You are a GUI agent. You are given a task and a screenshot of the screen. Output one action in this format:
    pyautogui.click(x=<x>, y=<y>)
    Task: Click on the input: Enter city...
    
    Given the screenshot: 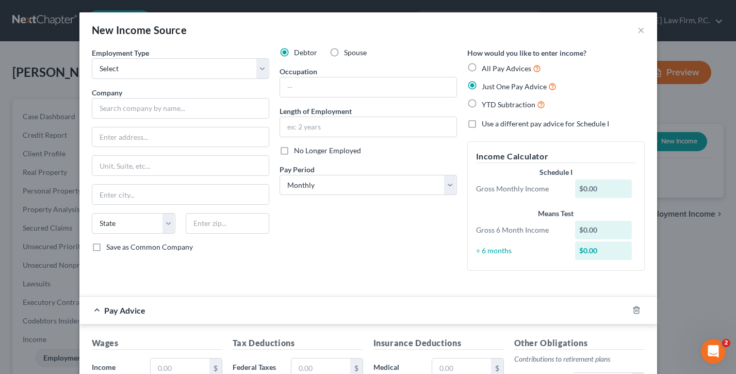 What is the action you would take?
    pyautogui.click(x=181, y=194)
    